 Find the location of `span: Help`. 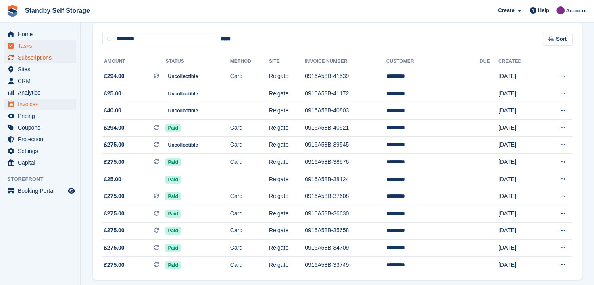

span: Help is located at coordinates (543, 10).